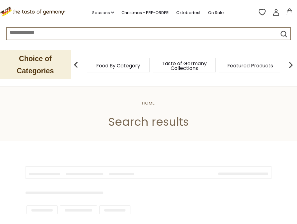  What do you see at coordinates (250, 65) in the screenshot?
I see `a: Featured Products` at bounding box center [250, 65].